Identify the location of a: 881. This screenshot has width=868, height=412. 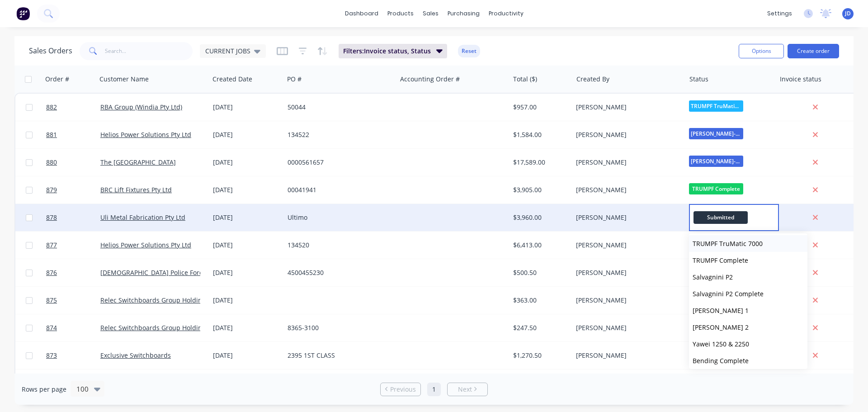
(73, 135).